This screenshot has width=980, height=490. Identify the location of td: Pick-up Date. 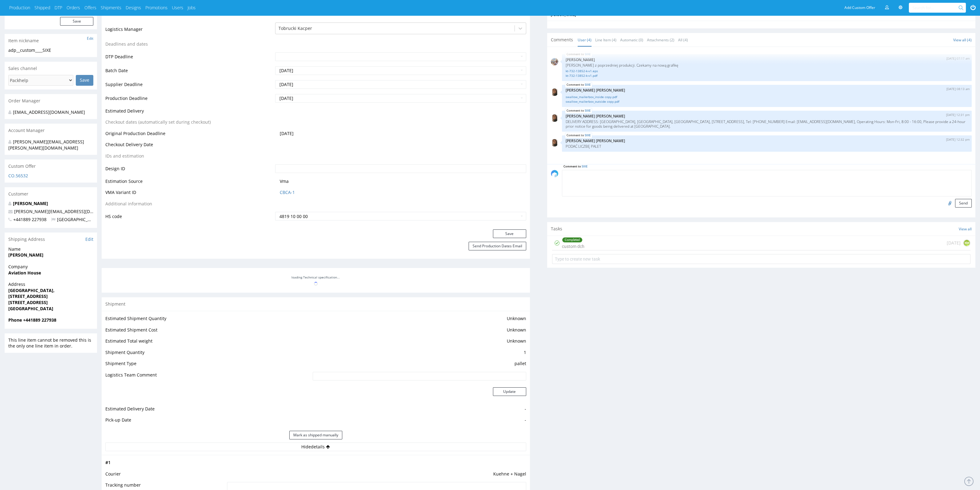
(209, 422).